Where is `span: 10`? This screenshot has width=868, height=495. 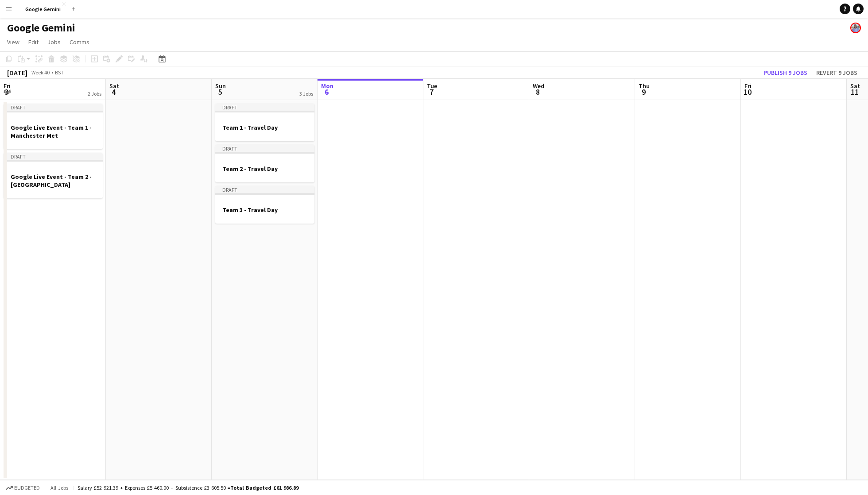
span: 10 is located at coordinates (747, 91).